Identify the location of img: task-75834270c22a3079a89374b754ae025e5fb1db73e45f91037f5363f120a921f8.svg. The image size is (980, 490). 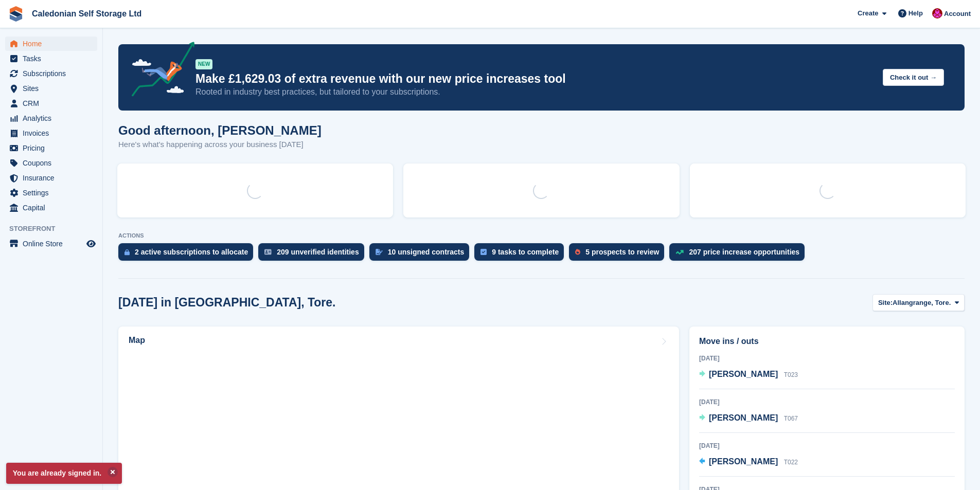
(483, 251).